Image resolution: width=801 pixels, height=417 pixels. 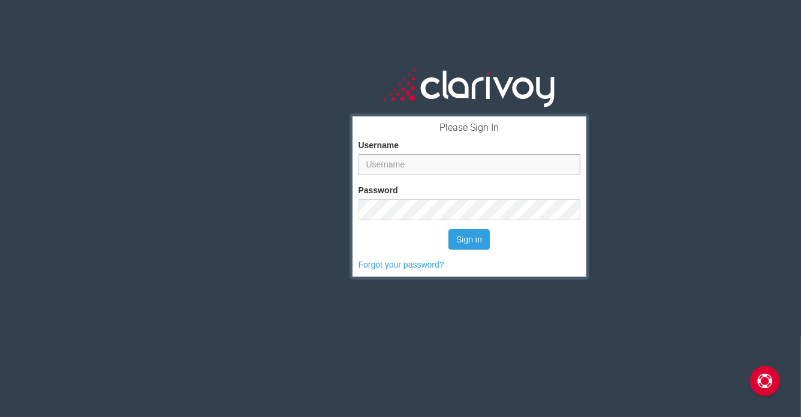 What do you see at coordinates (379, 190) in the screenshot?
I see `label: Password` at bounding box center [379, 190].